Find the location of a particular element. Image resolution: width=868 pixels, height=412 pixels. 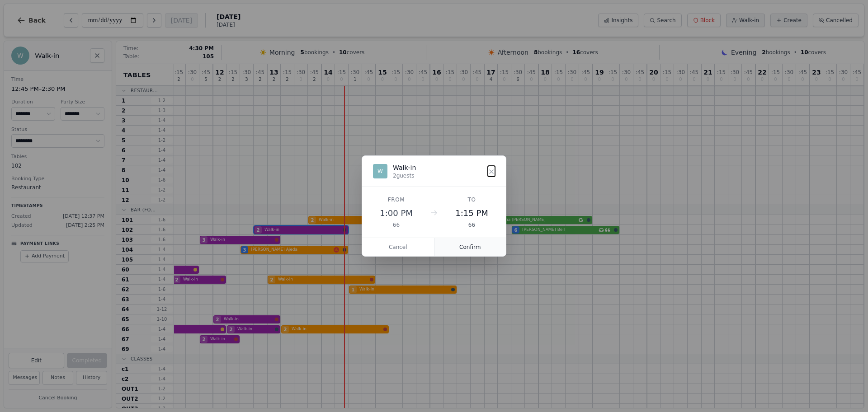

button: Cancel is located at coordinates (398, 247).